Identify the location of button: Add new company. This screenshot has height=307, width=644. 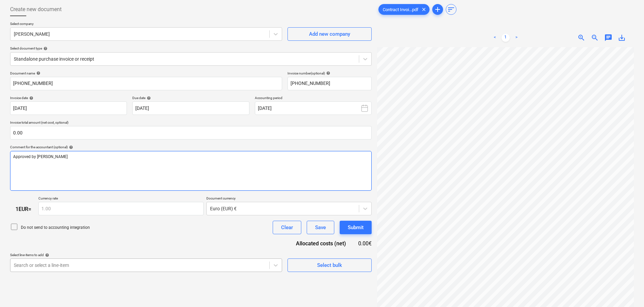
(330, 34).